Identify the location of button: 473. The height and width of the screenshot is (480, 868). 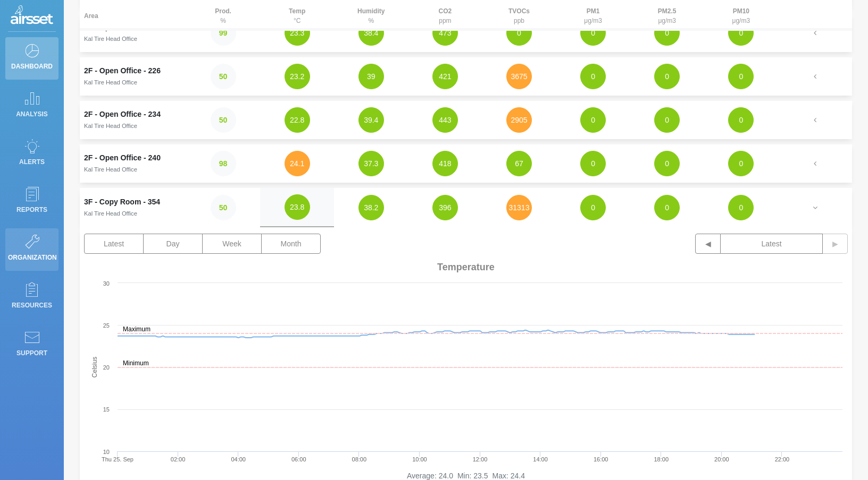
(445, 33).